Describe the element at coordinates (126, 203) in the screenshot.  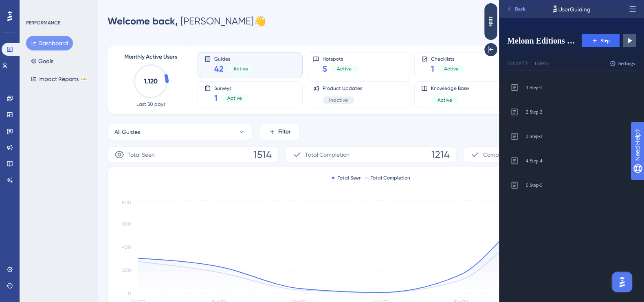
I see `tspan: 800` at that location.